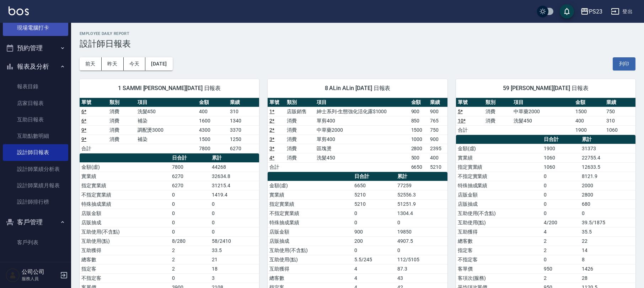 The width and height of the screenshot is (644, 288). I want to click on td: 1900, so click(589, 130).